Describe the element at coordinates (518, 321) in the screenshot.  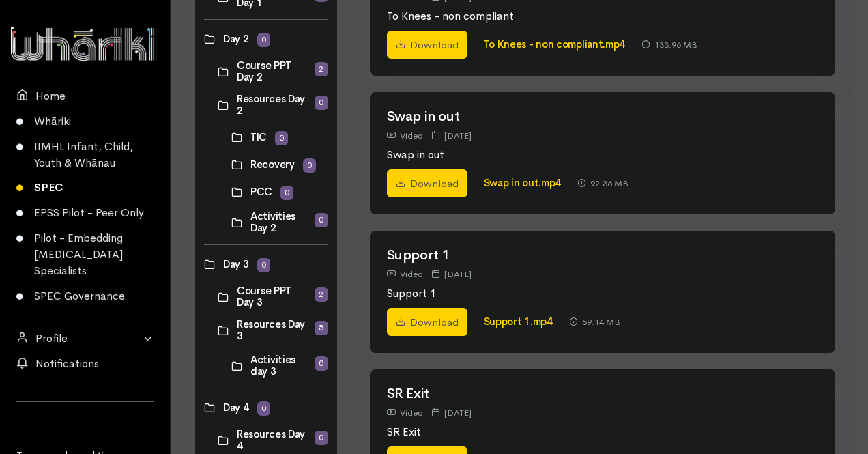
I see `a: Support 1.mp4` at that location.